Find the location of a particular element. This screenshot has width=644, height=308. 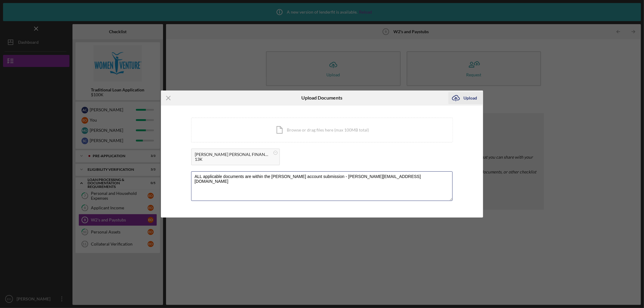

div: 13K is located at coordinates (233, 159).